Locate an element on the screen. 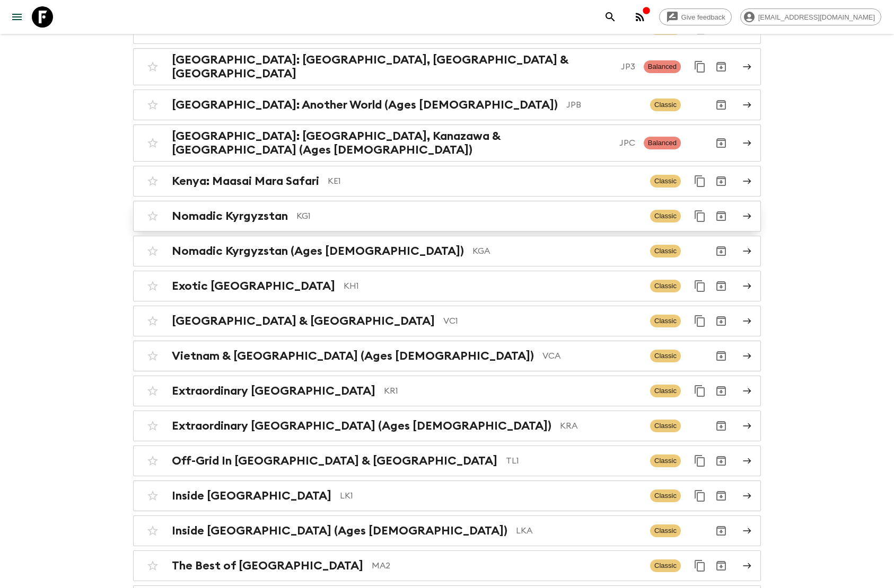  p: JPC is located at coordinates (627, 143).